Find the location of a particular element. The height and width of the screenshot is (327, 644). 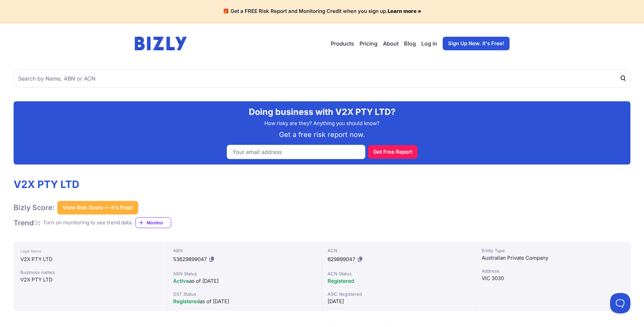

button: View Risk Score — It's Free! is located at coordinates (98, 208).